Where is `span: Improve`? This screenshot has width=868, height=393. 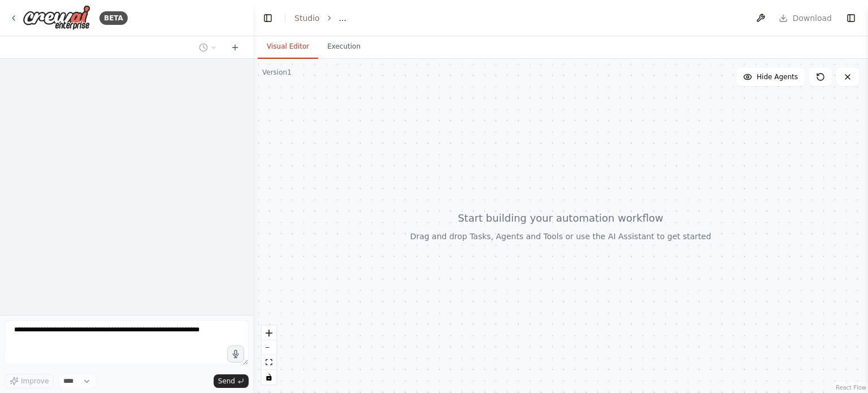 span: Improve is located at coordinates (35, 381).